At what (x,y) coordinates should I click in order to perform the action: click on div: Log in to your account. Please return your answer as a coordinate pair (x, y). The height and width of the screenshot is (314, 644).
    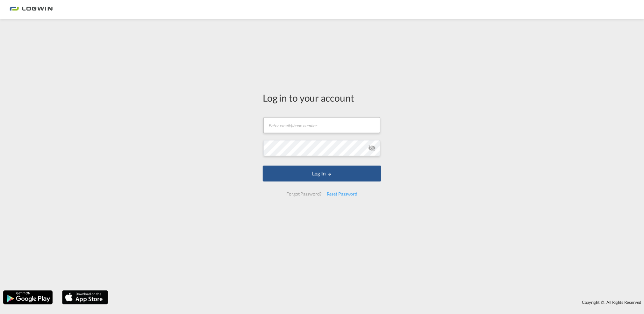
    Looking at the image, I should click on (322, 98).